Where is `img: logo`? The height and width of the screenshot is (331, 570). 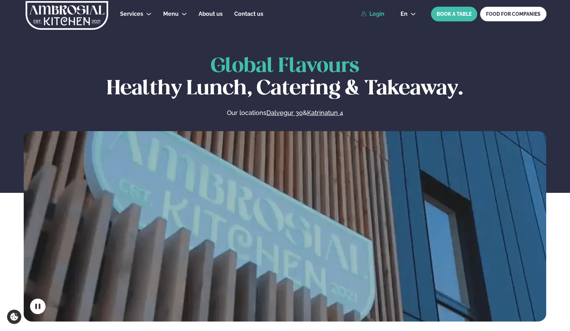
img: logo is located at coordinates (67, 15).